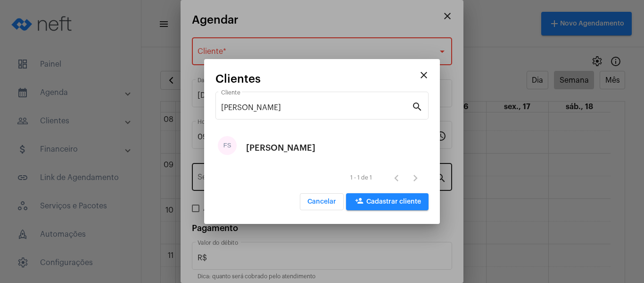 The width and height of the screenshot is (644, 283). Describe the element at coordinates (317, 108) in the screenshot. I see `input: Pesquisar cliente` at that location.